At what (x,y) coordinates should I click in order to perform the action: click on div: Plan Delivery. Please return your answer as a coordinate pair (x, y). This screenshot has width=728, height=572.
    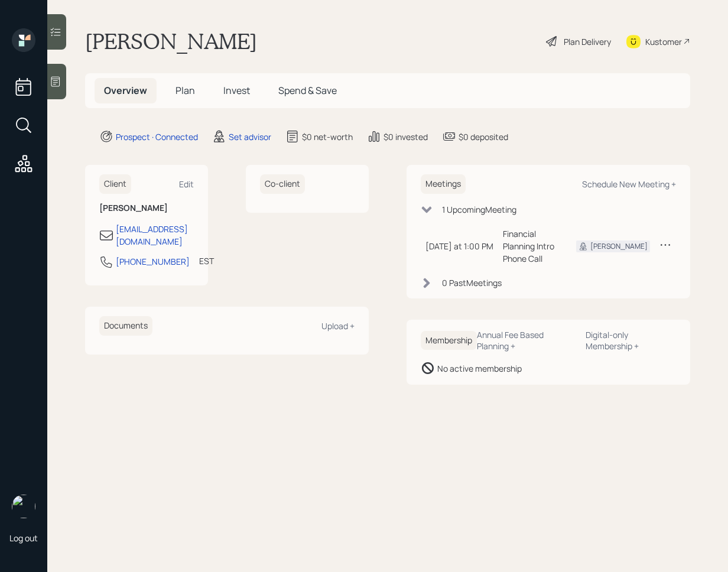
    Looking at the image, I should click on (587, 41).